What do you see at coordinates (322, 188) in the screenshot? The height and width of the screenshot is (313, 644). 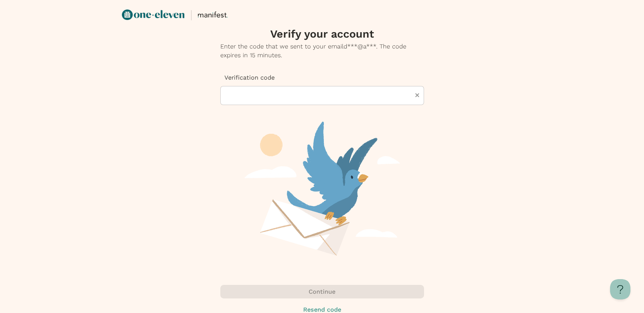 I see `img: verification code` at bounding box center [322, 188].